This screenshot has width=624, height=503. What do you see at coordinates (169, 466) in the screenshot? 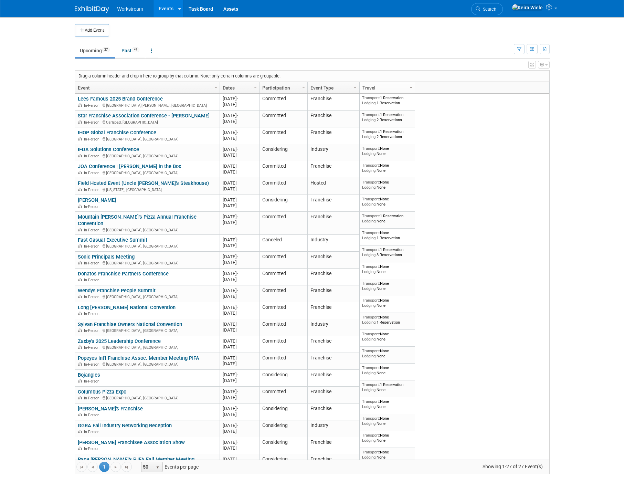
I see `span: Events per page` at bounding box center [169, 466].